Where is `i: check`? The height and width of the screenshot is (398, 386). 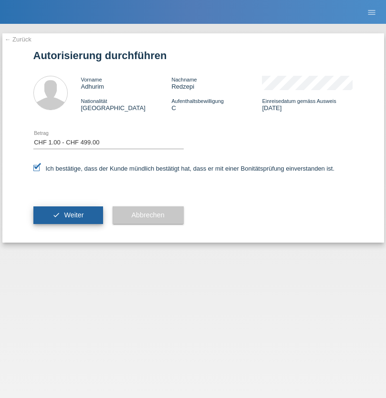 i: check is located at coordinates (56, 215).